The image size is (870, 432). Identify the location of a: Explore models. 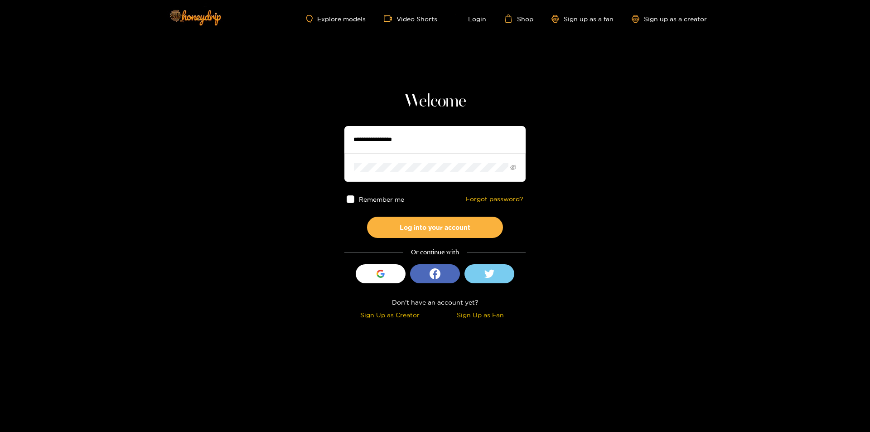
(336, 19).